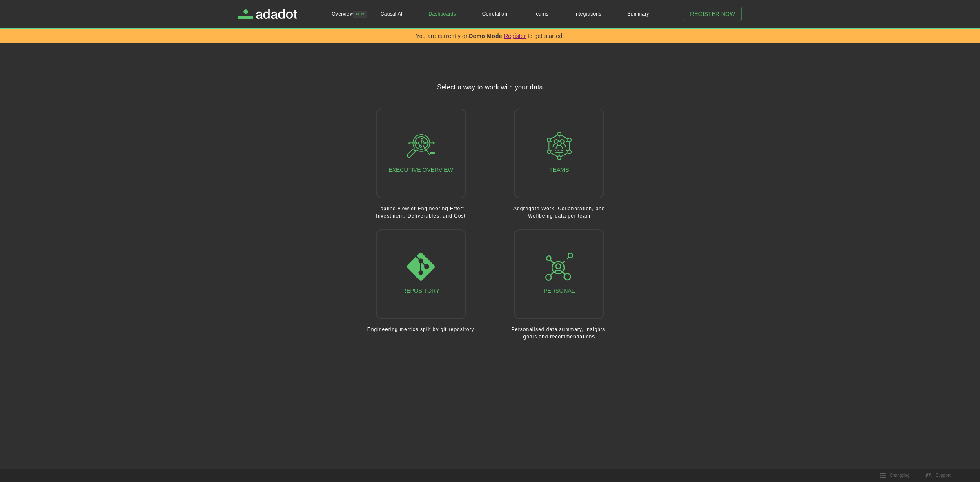  Describe the element at coordinates (421, 275) in the screenshot. I see `div: Repository` at that location.